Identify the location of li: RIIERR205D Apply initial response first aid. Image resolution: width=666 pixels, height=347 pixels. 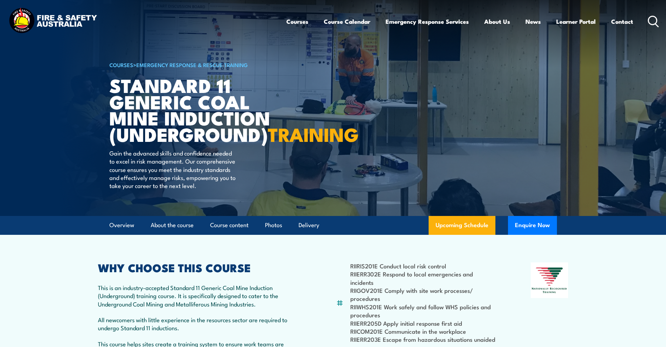
(423, 323).